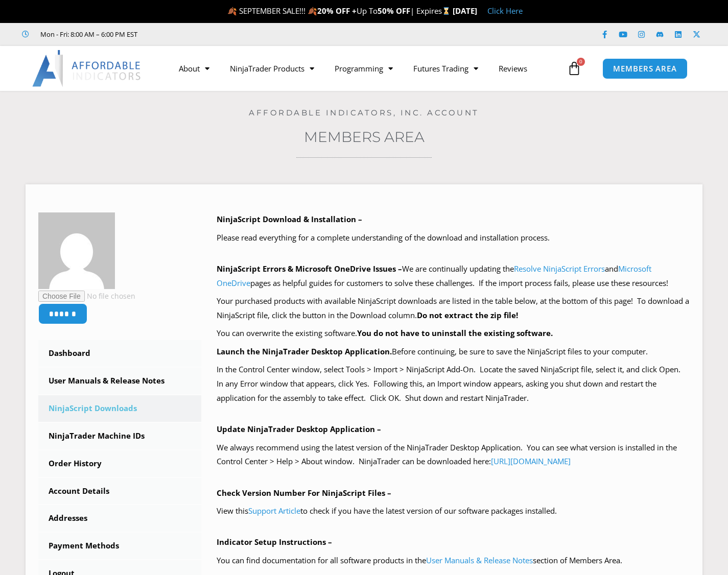 This screenshot has height=575, width=728. I want to click on a: MEMBERS AREA, so click(645, 69).